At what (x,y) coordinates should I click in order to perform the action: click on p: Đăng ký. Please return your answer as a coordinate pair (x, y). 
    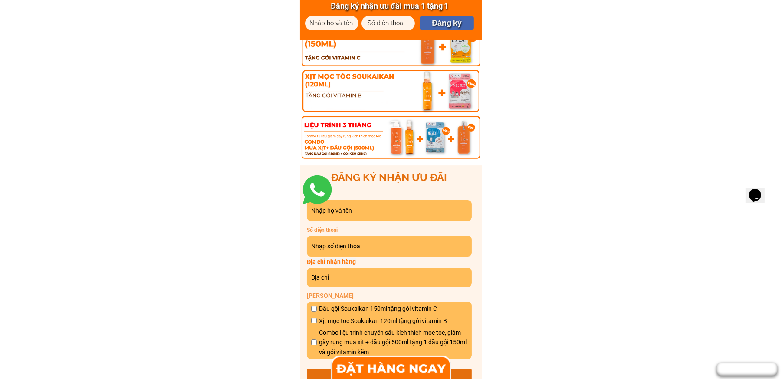
    Looking at the image, I should click on (447, 23).